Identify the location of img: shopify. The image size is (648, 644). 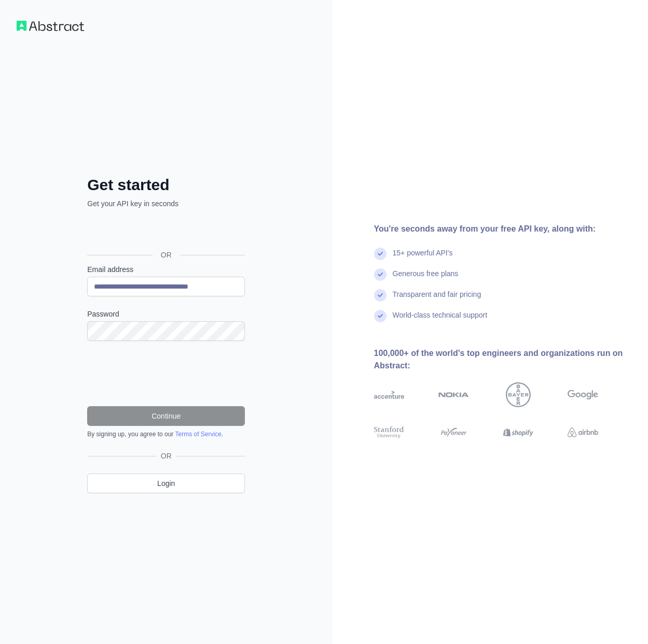
(518, 433).